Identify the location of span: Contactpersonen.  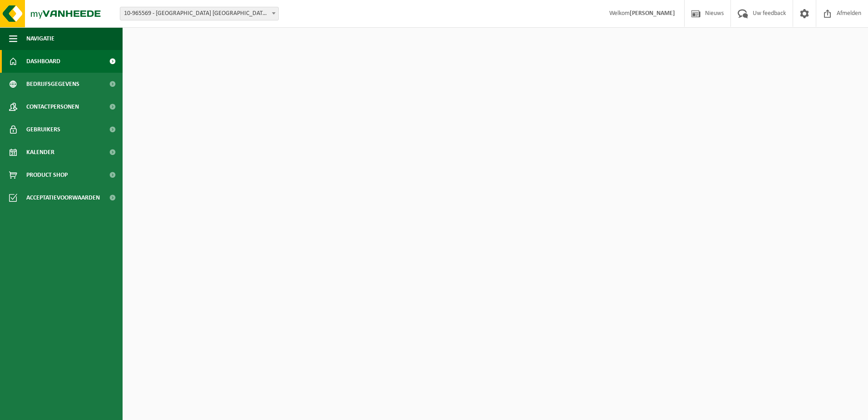
(53, 107).